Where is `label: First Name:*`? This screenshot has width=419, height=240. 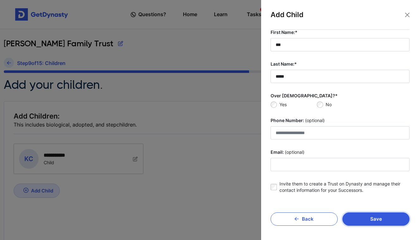 label: First Name:* is located at coordinates (340, 32).